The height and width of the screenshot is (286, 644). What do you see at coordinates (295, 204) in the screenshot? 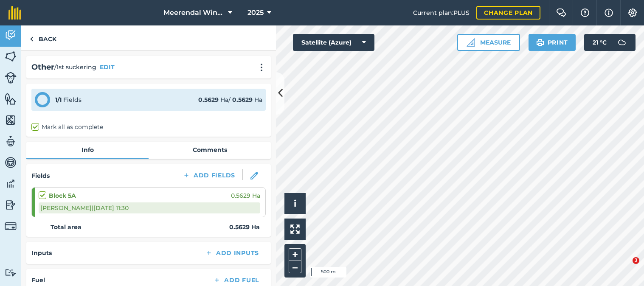
I see `button: i` at bounding box center [295, 204].